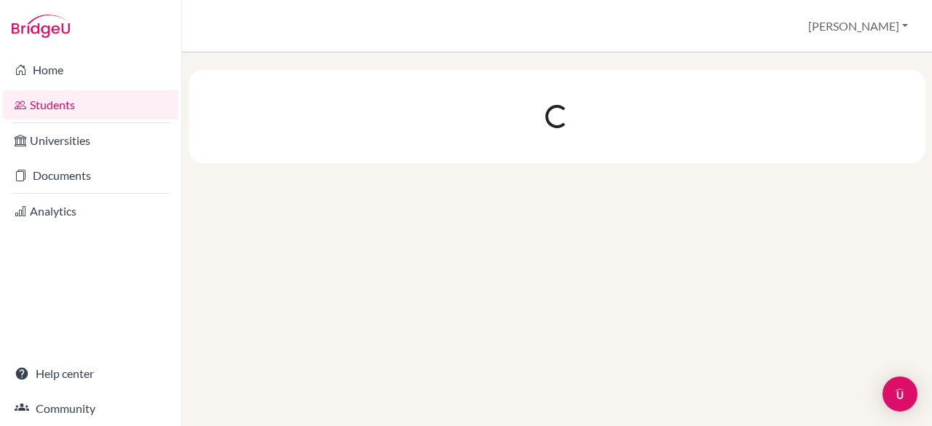  Describe the element at coordinates (90, 105) in the screenshot. I see `a: Students` at that location.